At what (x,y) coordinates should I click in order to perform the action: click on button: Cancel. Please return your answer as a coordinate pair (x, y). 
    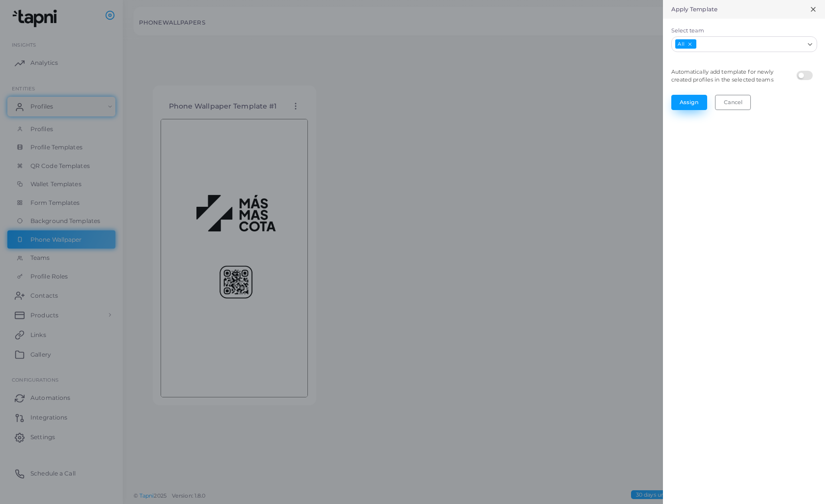
    Looking at the image, I should click on (733, 102).